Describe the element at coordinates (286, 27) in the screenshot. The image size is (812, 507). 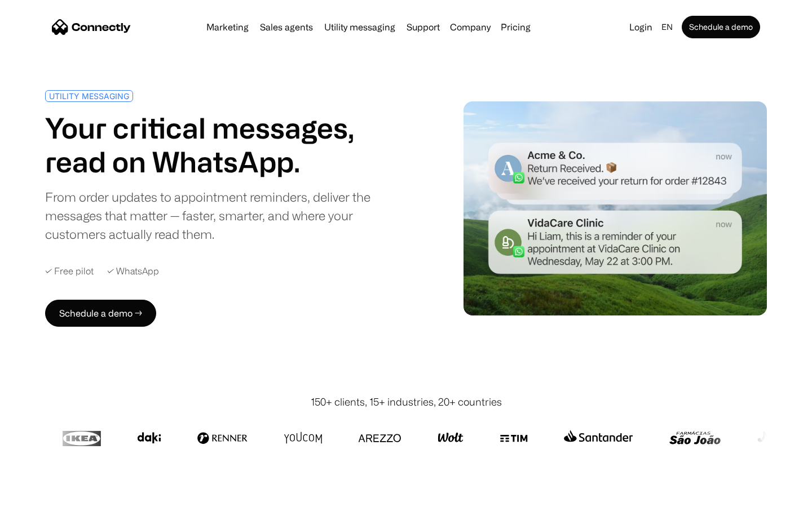
I see `a: Sales agents` at that location.